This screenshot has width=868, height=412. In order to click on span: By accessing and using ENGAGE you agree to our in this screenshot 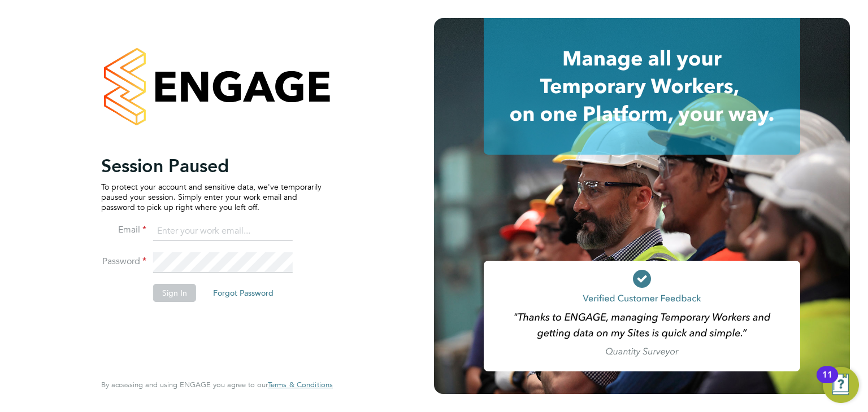, I will do `click(217, 385)`.